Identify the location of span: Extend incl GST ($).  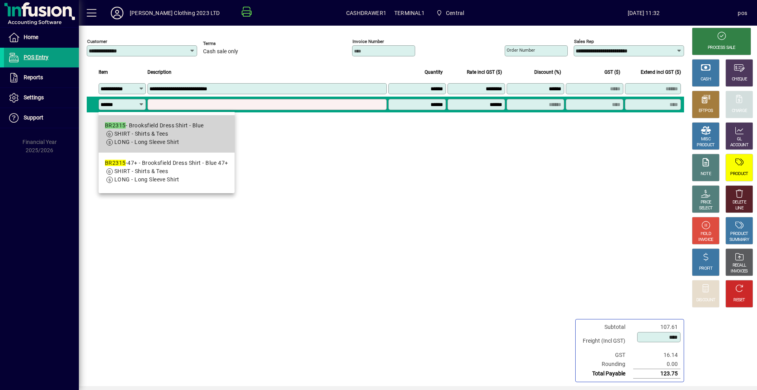
(661, 72).